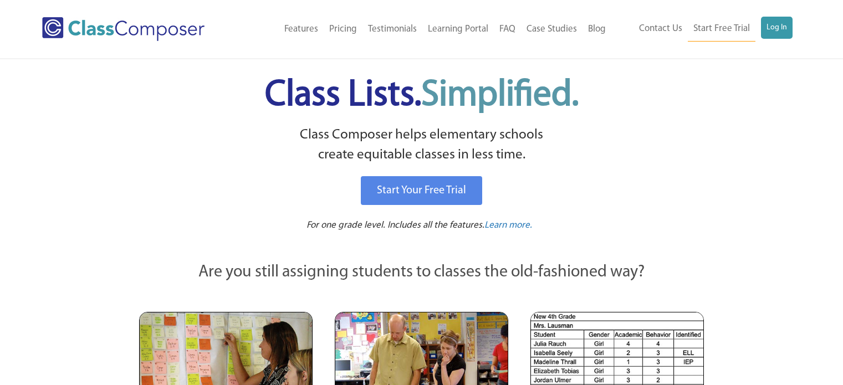  Describe the element at coordinates (422, 145) in the screenshot. I see `p: Class Composer helps elementary schools create equitable classes in less time.` at that location.